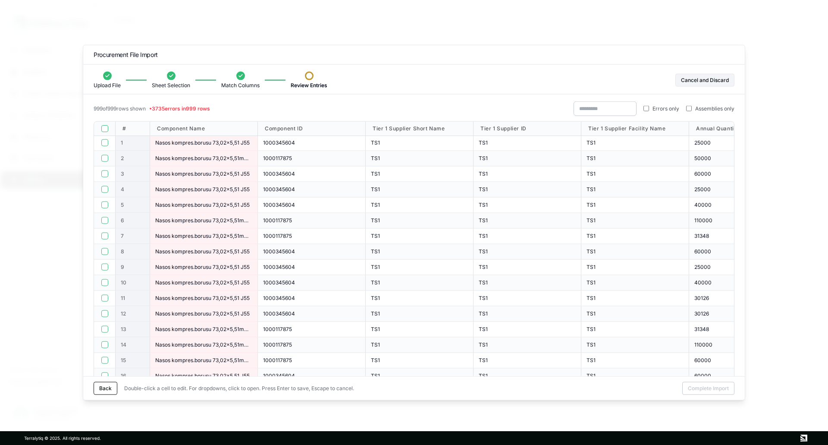  Describe the element at coordinates (627, 128) in the screenshot. I see `span: Tier 1 Supplier Facility Name` at that location.